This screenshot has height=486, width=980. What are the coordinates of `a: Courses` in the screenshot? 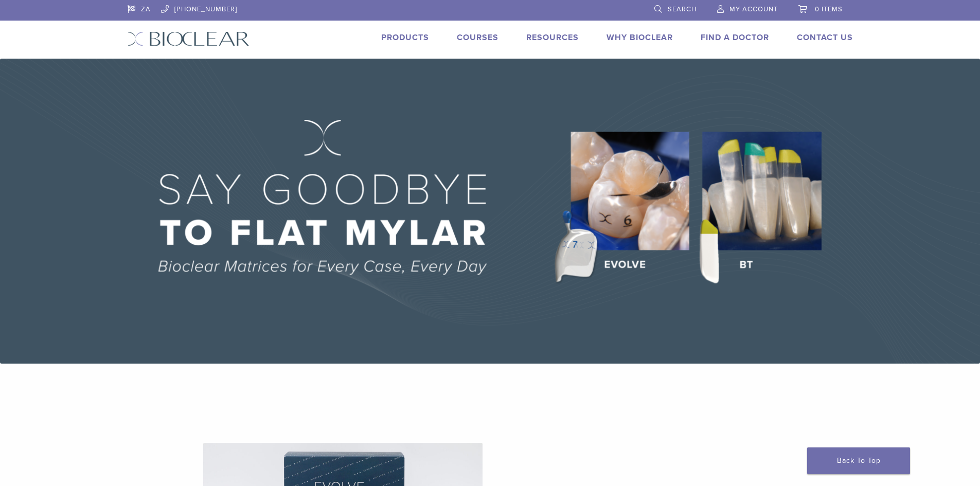 It's located at (477, 37).